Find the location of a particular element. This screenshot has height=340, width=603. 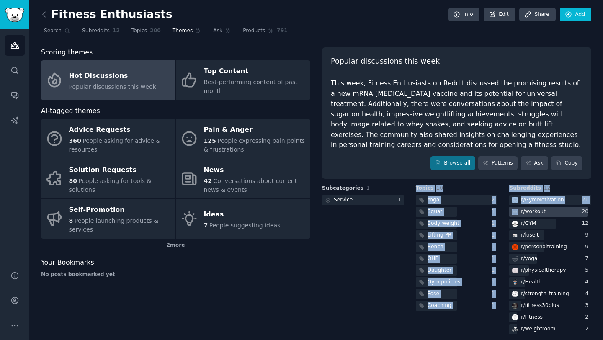

img: strength_training is located at coordinates (515, 294).